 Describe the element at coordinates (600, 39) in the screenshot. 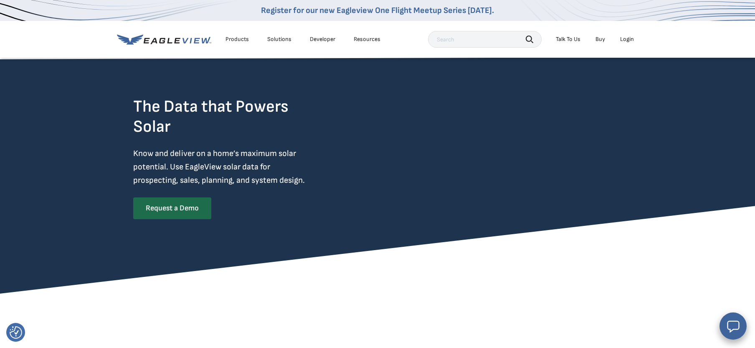

I see `a: Buy` at that location.